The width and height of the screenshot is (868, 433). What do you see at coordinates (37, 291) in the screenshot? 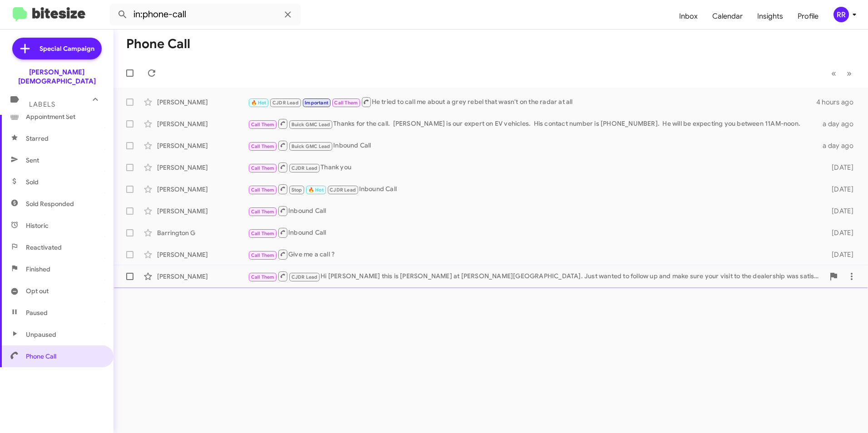
I see `span: Opt out` at bounding box center [37, 291].